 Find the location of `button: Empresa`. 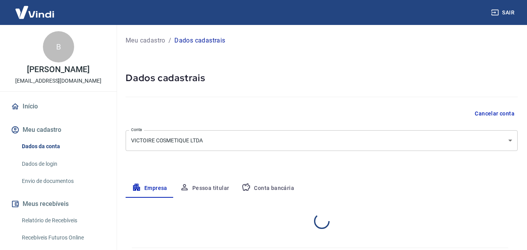

button: Empresa is located at coordinates (149, 188).